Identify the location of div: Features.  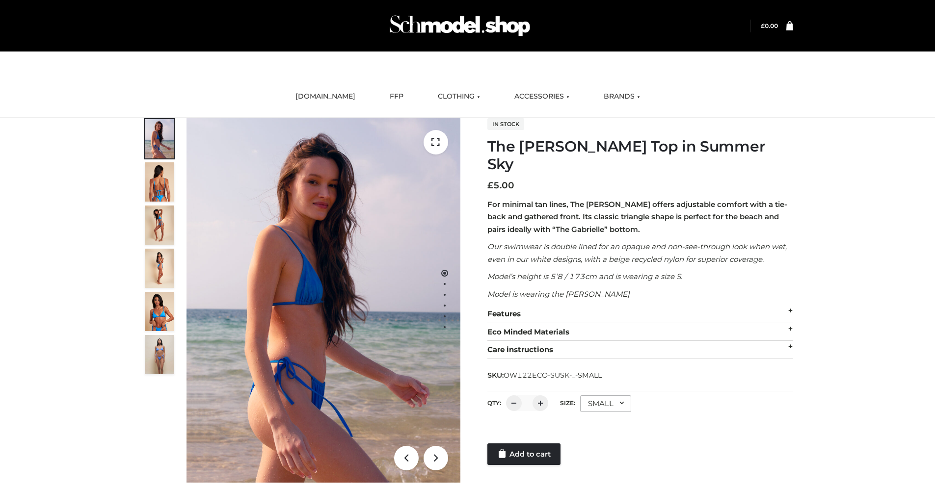
(640, 314).